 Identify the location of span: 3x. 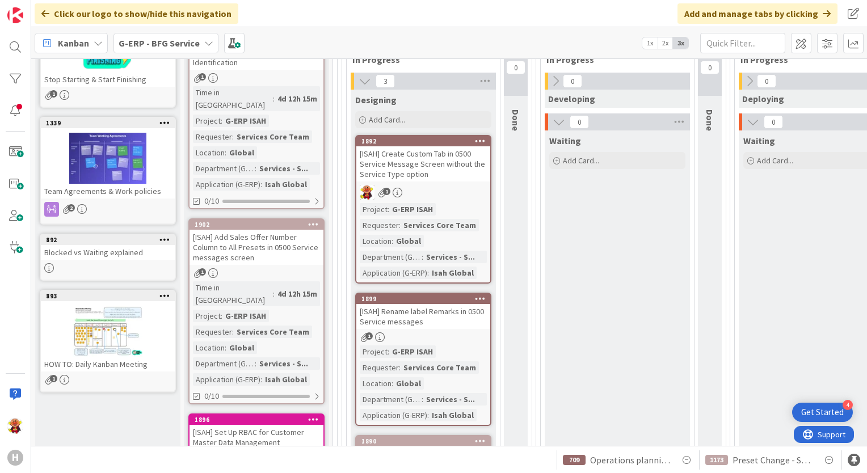
(680, 43).